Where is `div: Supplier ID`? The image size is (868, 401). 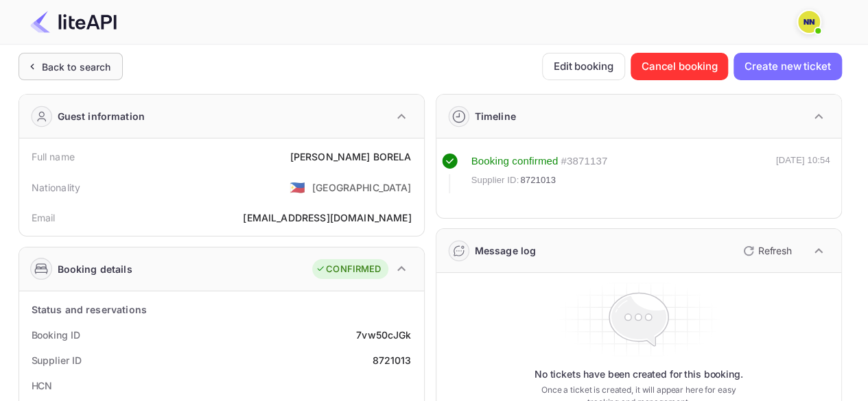 div: Supplier ID is located at coordinates (56, 360).